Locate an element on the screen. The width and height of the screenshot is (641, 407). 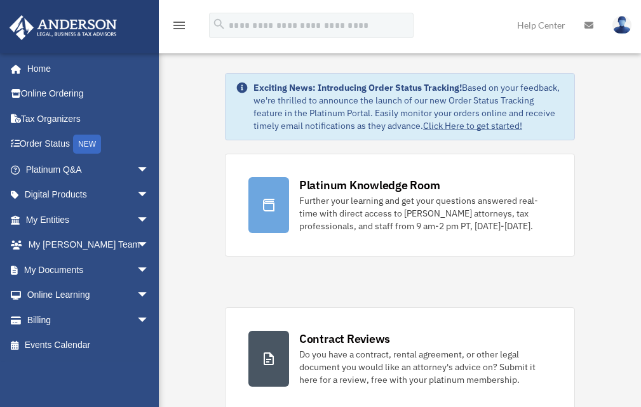
a: Tax Organizers is located at coordinates (88, 119).